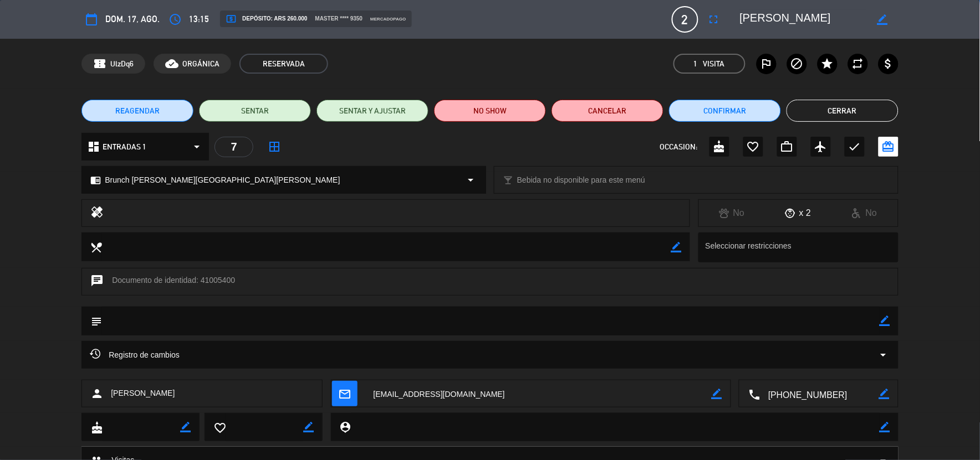 This screenshot has height=460, width=980. Describe the element at coordinates (714, 19) in the screenshot. I see `i: fullscreen` at that location.